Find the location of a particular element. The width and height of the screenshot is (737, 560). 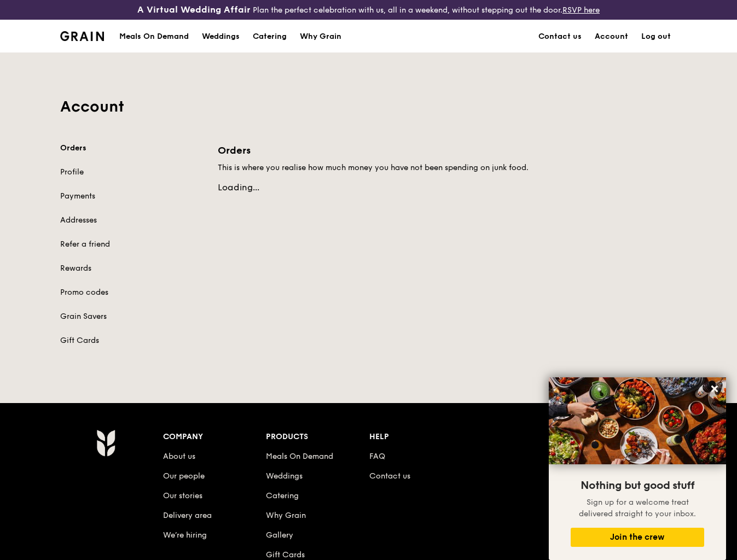

a: Meals On Demand is located at coordinates (299, 456).